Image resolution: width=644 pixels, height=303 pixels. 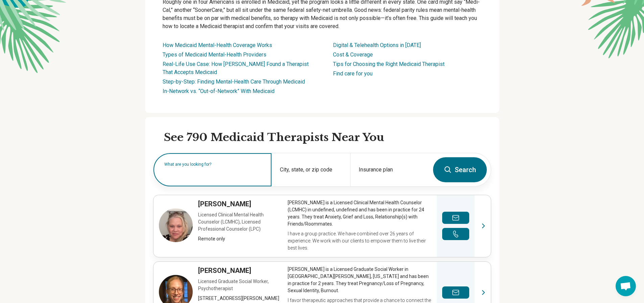 What do you see at coordinates (214, 165) in the screenshot?
I see `label: What are you looking for?` at bounding box center [214, 165].